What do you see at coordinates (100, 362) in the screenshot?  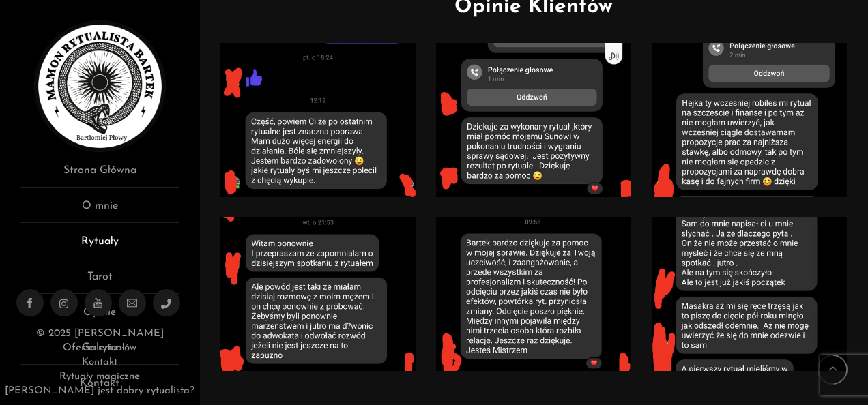 I see `a: Kontakt` at bounding box center [100, 362].